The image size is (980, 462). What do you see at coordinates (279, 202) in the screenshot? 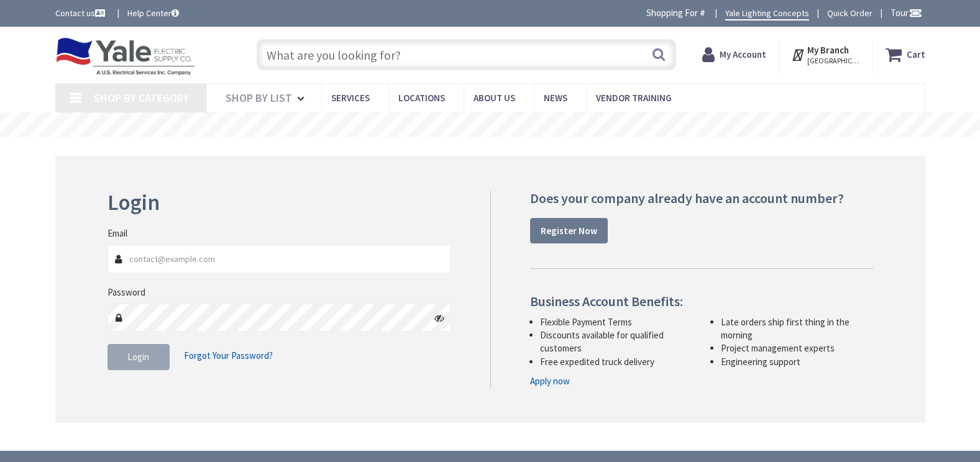
I see `h2: Login` at bounding box center [279, 202].